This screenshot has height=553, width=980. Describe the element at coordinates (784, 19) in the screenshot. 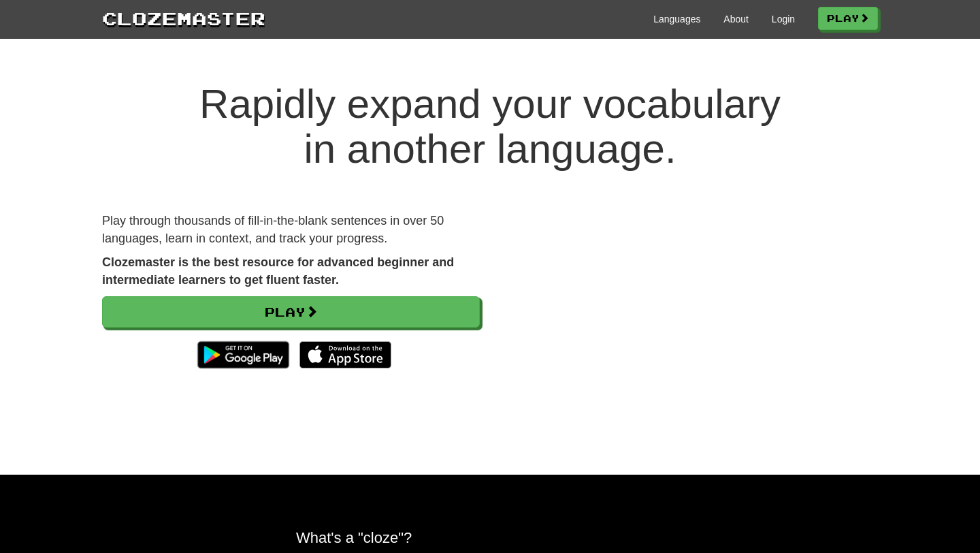

I see `a: Login` at that location.